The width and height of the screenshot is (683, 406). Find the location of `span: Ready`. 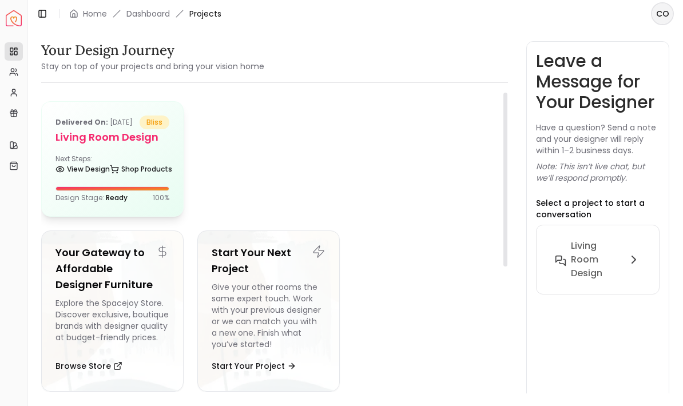

span: Ready is located at coordinates (117, 197).